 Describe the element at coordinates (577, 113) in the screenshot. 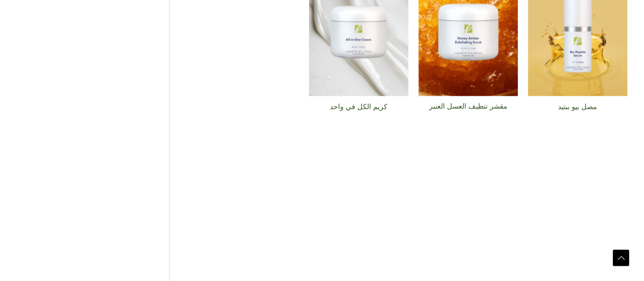

I see `a: مصل بيو ببتيد` at that location.